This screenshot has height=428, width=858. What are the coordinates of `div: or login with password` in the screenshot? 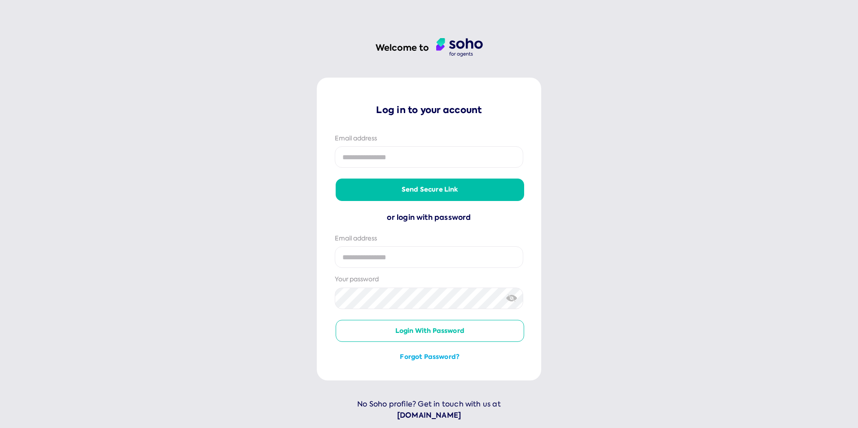 It's located at (429, 218).